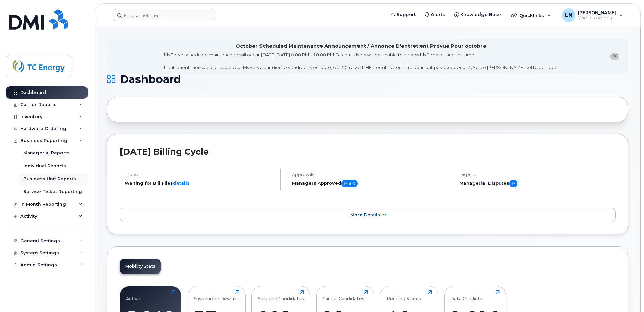  I want to click on a: details, so click(181, 183).